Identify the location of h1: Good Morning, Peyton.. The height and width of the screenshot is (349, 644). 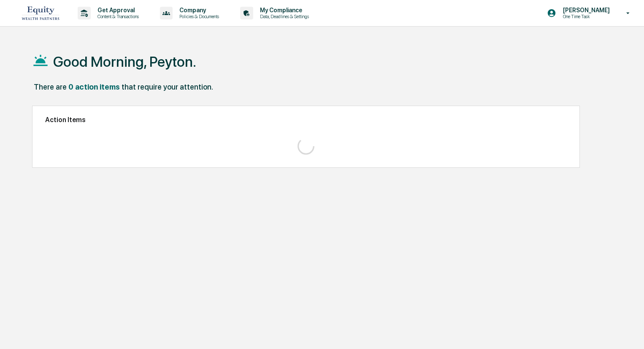
(124, 62).